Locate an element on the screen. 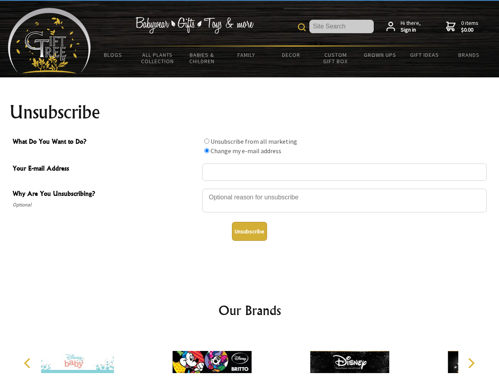 The image size is (499, 379). h1: Unsubscribe is located at coordinates (250, 112).